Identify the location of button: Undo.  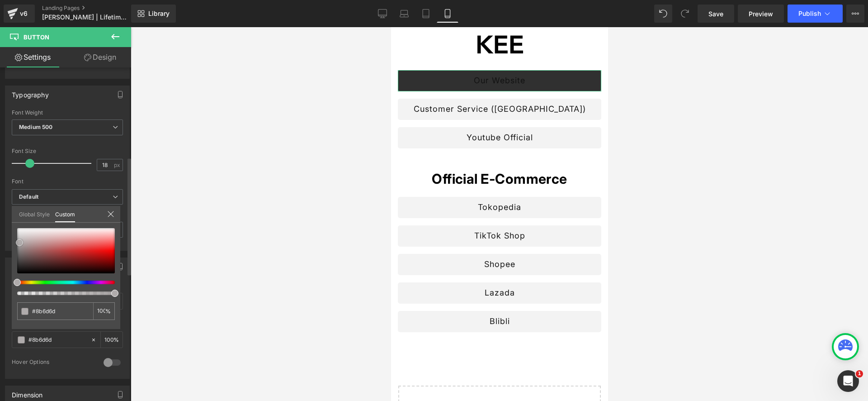
(663, 13).